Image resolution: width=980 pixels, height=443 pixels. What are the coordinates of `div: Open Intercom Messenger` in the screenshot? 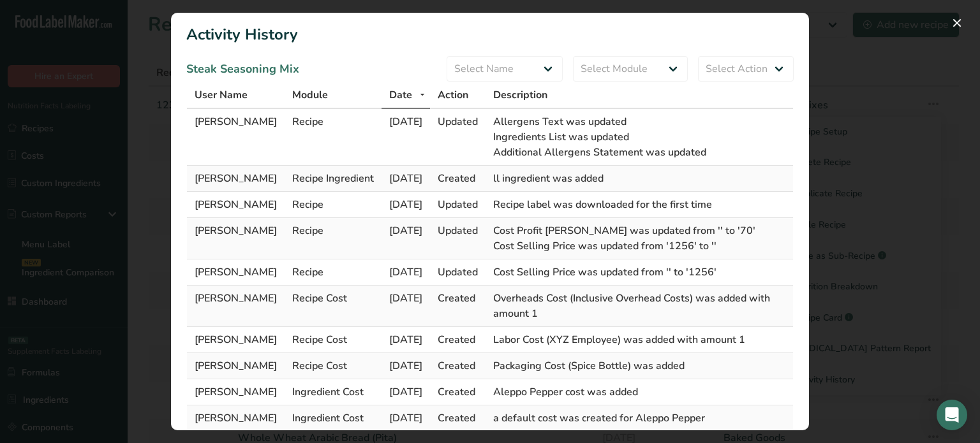 It's located at (951, 415).